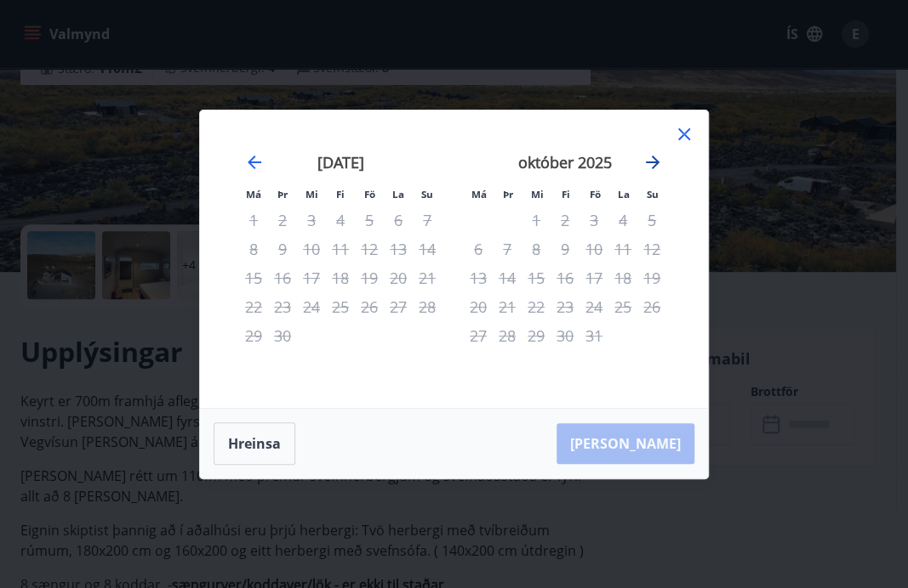 The height and width of the screenshot is (588, 908). Describe the element at coordinates (594, 336) in the screenshot. I see `td: Not available. föstudagur, 31. október 2025` at that location.